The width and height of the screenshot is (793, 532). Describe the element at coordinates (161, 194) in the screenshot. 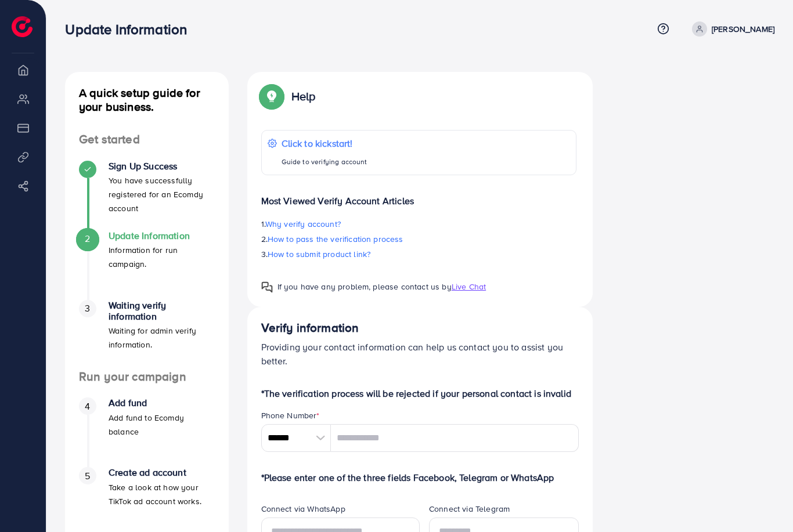

I see `p: You have successfully registered for an Ecomdy account` at that location.